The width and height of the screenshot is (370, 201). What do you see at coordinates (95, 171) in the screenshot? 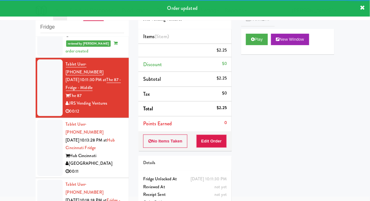
I see `div: 00:11` at bounding box center [95, 171].